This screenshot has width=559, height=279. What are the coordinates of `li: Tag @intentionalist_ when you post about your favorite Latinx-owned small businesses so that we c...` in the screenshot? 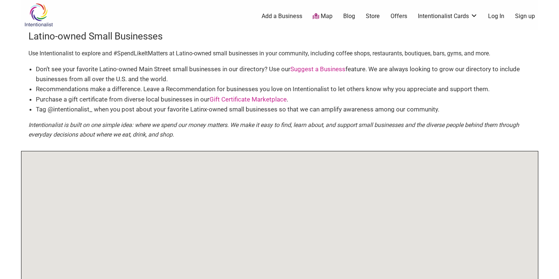 It's located at (283, 109).